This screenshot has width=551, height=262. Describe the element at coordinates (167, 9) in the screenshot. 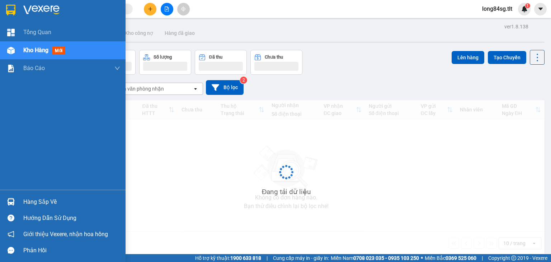

I see `button: file-add` at that location.